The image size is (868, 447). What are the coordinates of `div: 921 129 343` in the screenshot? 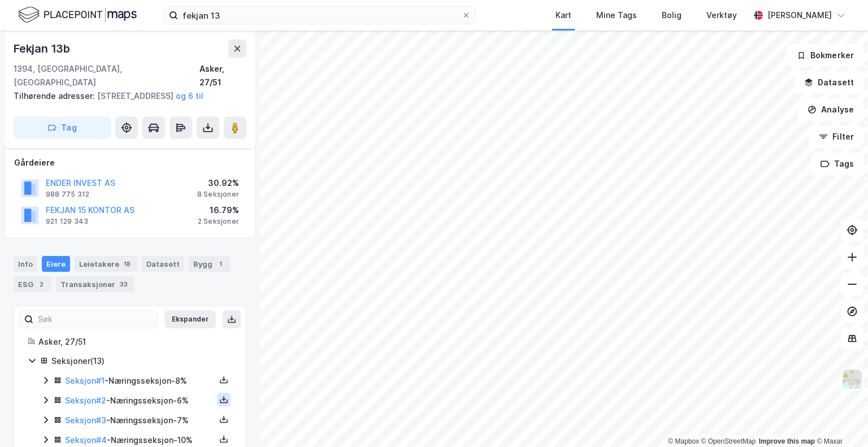 It's located at (66, 222).